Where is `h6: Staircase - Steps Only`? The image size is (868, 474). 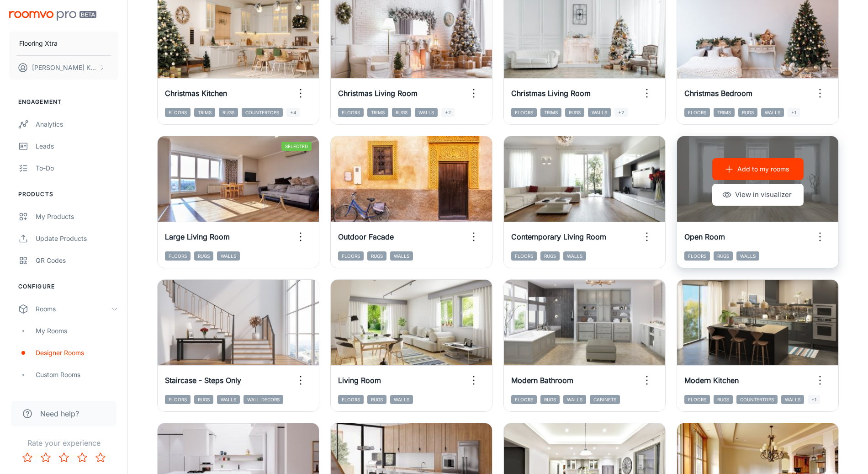
h6: Staircase - Steps Only is located at coordinates (203, 380).